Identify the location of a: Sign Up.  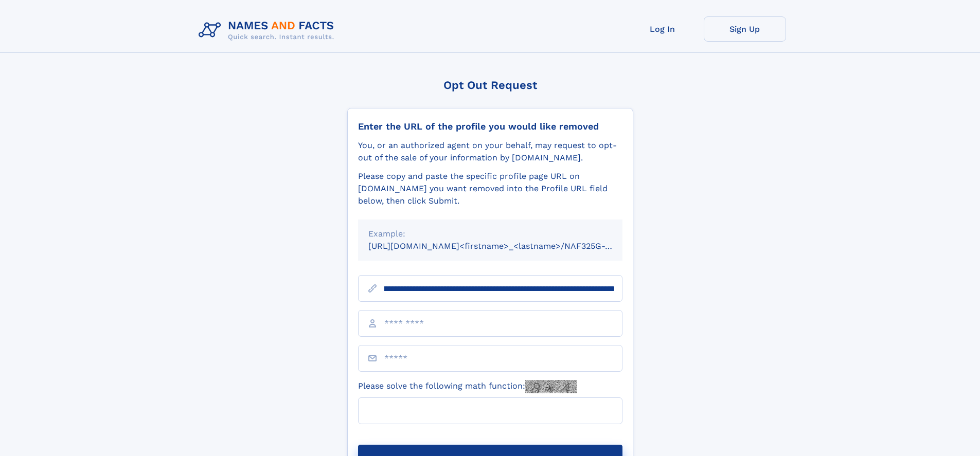
(744, 29).